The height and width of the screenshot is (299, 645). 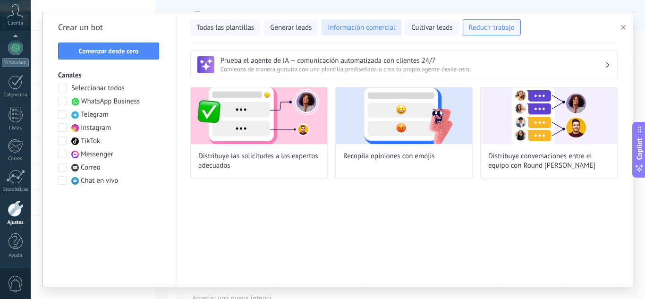 What do you see at coordinates (404, 116) in the screenshot?
I see `img: Recopila opiniones con emojis` at bounding box center [404, 116].